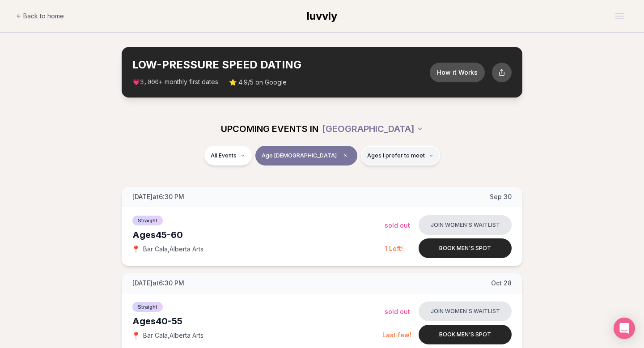 This screenshot has width=644, height=348. Describe the element at coordinates (457, 73) in the screenshot. I see `button: How it Works` at that location.